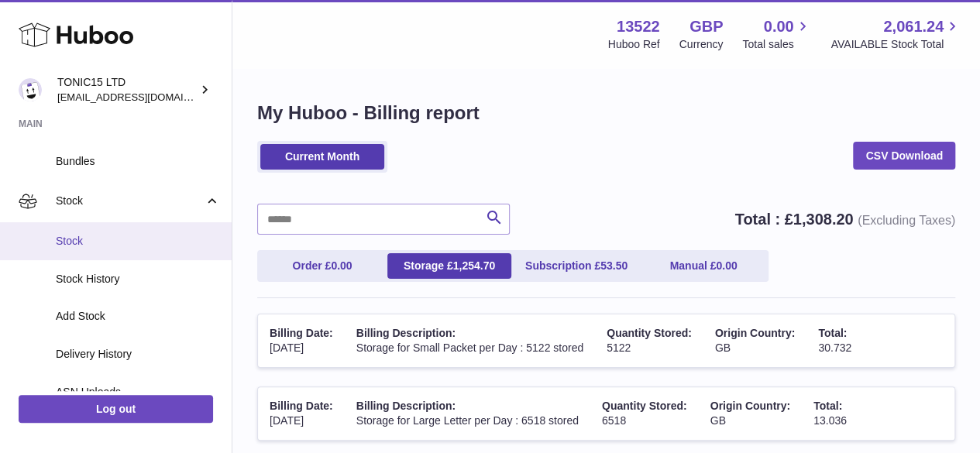 This screenshot has width=980, height=453. Describe the element at coordinates (322, 156) in the screenshot. I see `a: Current Month` at that location.